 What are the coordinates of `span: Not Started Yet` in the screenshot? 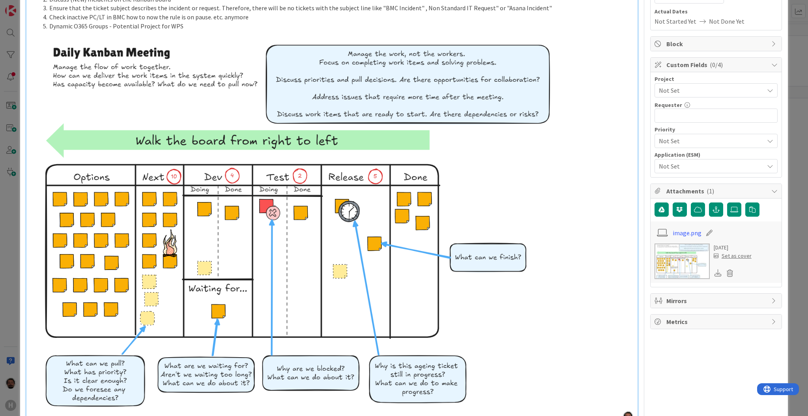 It's located at (675, 21).